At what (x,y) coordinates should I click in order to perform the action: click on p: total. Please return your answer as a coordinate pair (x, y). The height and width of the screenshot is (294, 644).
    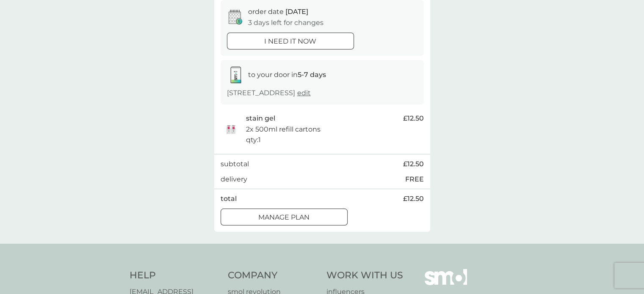
    Looking at the image, I should click on (229, 199).